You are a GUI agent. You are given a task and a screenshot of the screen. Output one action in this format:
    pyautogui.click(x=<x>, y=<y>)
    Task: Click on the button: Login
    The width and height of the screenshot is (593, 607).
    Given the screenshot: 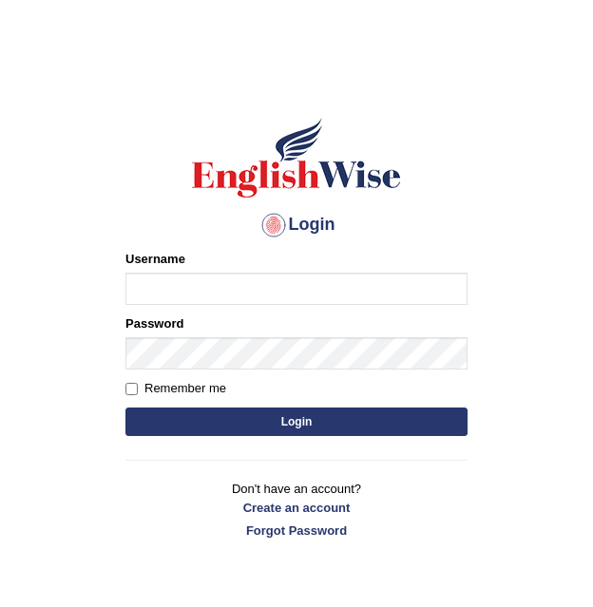 What is the action you would take?
    pyautogui.click(x=296, y=422)
    